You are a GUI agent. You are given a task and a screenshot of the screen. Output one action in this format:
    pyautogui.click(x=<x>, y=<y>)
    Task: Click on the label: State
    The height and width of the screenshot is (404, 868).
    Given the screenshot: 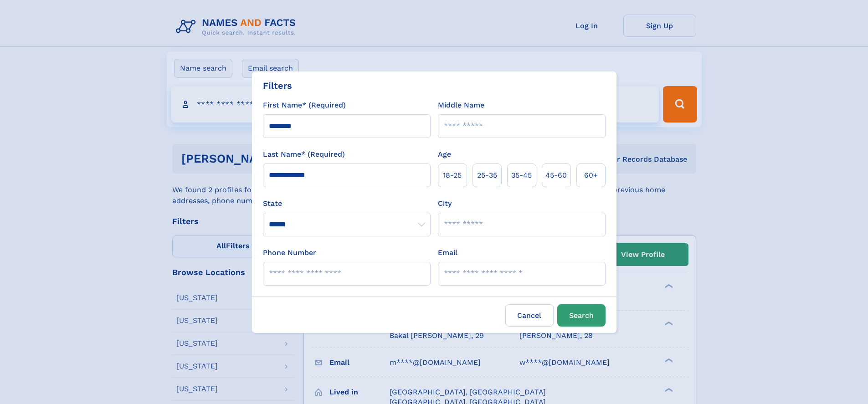 What is the action you would take?
    pyautogui.click(x=347, y=203)
    